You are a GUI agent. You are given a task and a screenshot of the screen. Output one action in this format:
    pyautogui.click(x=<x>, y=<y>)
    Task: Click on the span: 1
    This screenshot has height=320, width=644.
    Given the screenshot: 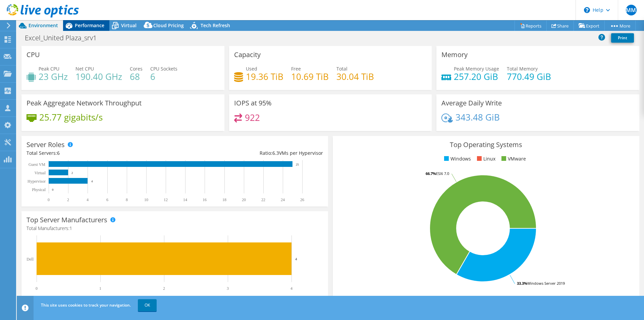 What is the action you would take?
    pyautogui.click(x=71, y=228)
    